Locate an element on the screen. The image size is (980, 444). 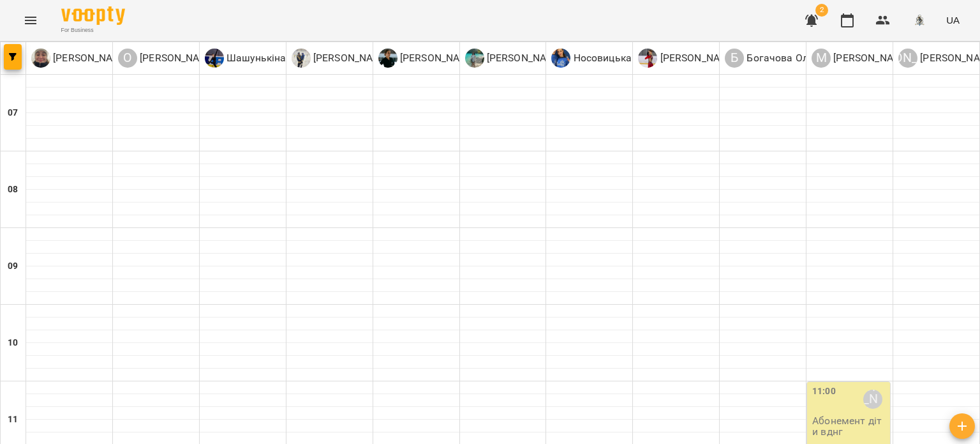
a: Б Богачова Олена is located at coordinates (774, 58).